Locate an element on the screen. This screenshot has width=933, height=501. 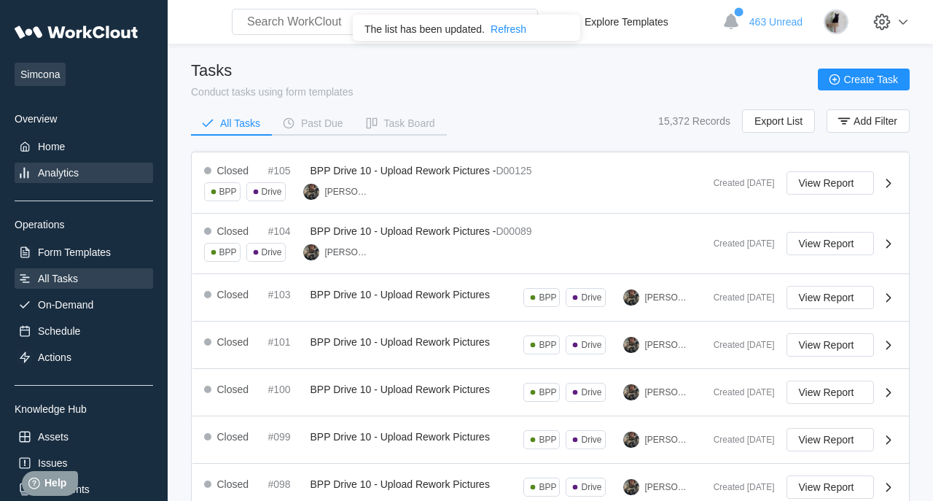
a: Form Templates is located at coordinates (84, 252).